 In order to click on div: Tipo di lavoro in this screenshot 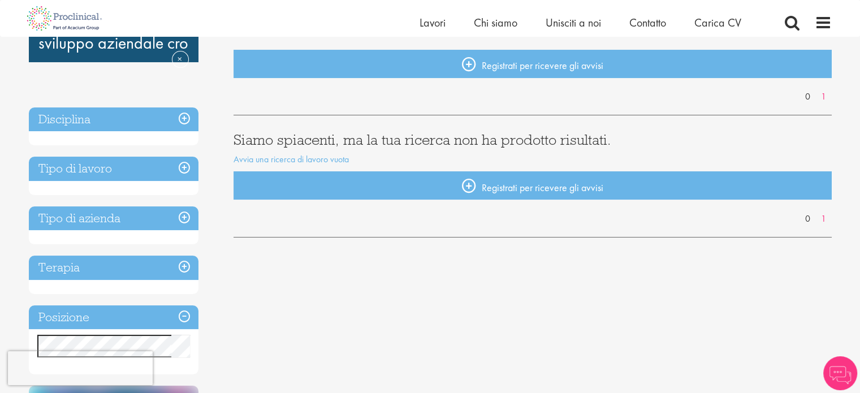, I will do `click(114, 169)`.